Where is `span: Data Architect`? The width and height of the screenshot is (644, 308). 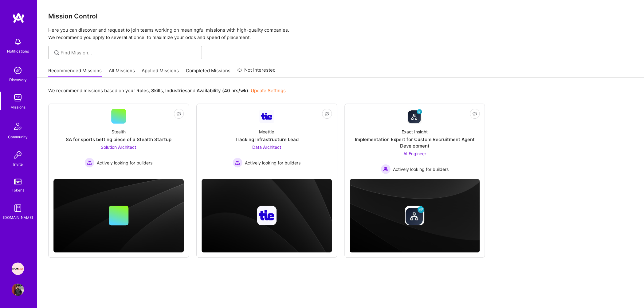 span: Data Architect is located at coordinates (266, 147).